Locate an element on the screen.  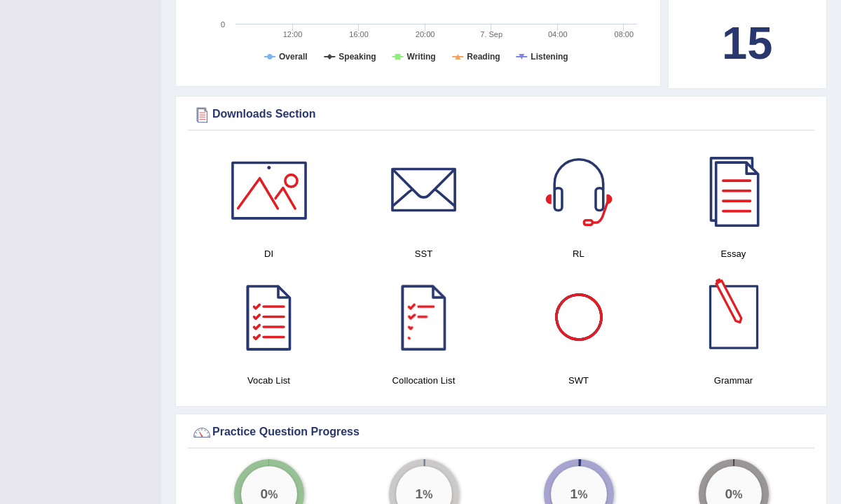
text: 16:00 is located at coordinates (358, 35).